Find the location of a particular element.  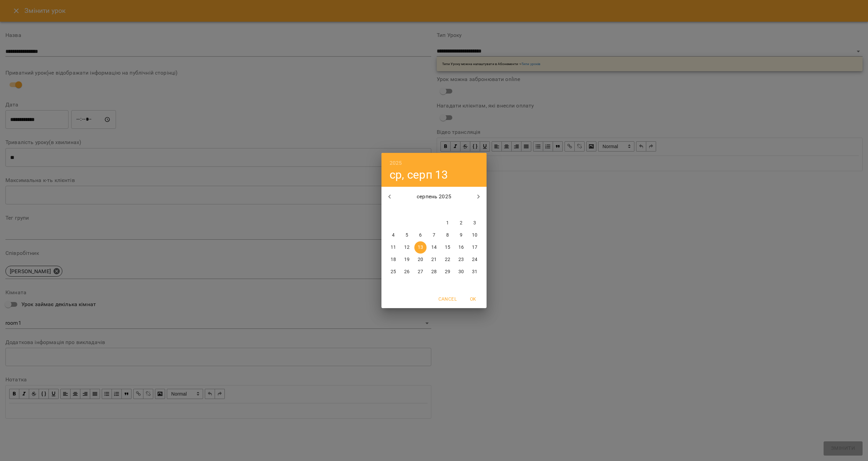

button: 3 is located at coordinates (475, 223).